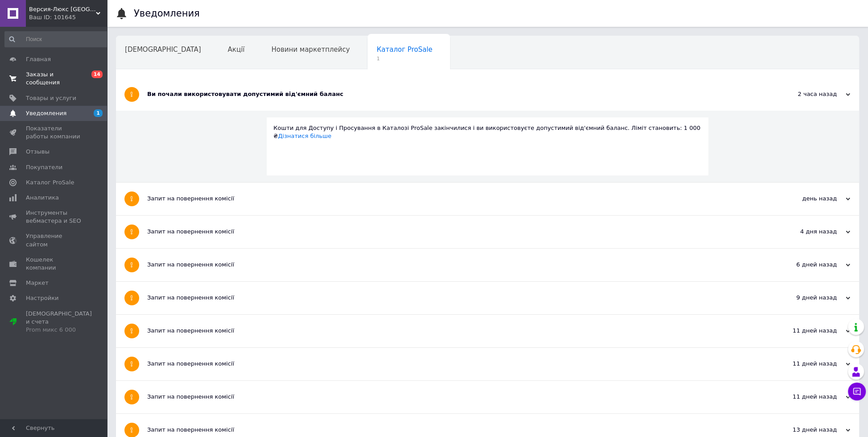 Image resolution: width=868 pixels, height=437 pixels. What do you see at coordinates (311, 50) in the screenshot?
I see `span: Новини маркетплейсу` at bounding box center [311, 50].